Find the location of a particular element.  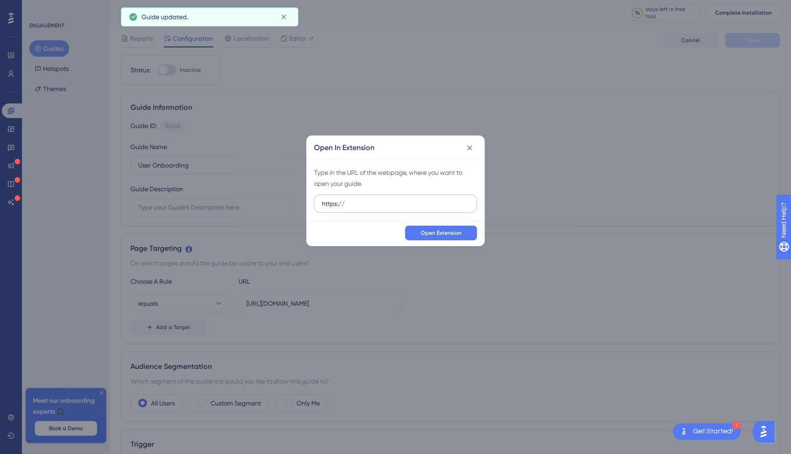

div: Open Get Started! checklist, remaining modules: 1 is located at coordinates (707, 432).